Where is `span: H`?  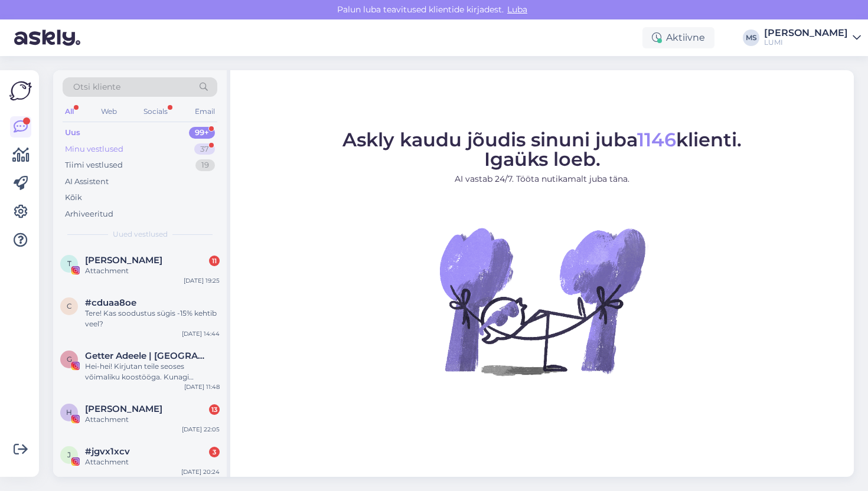 span: H is located at coordinates (69, 411).